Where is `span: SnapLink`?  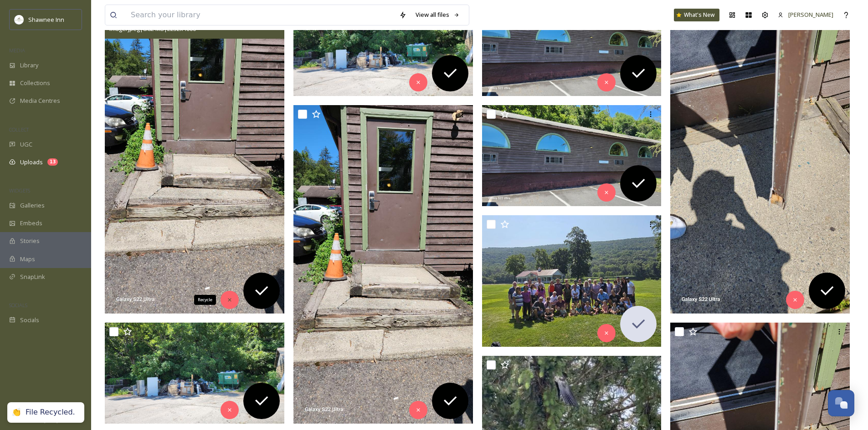 span: SnapLink is located at coordinates (32, 277).